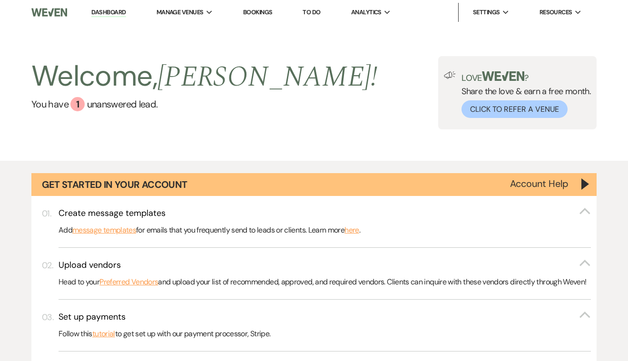 Image resolution: width=628 pixels, height=361 pixels. What do you see at coordinates (325, 282) in the screenshot?
I see `p: Head to your and upload your list of recommended, approved, and required vendors. Clients can inq...` at bounding box center [325, 282].